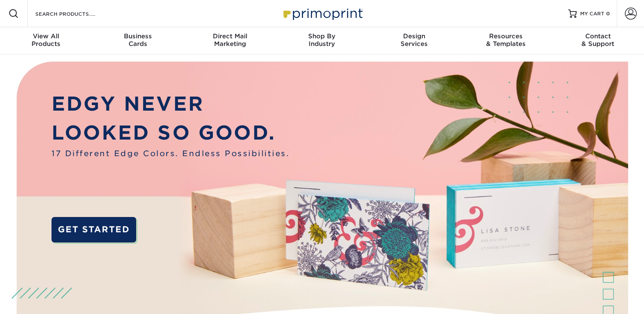 Image resolution: width=644 pixels, height=314 pixels. What do you see at coordinates (138, 41) in the screenshot?
I see `a: BusinessCards` at bounding box center [138, 41].